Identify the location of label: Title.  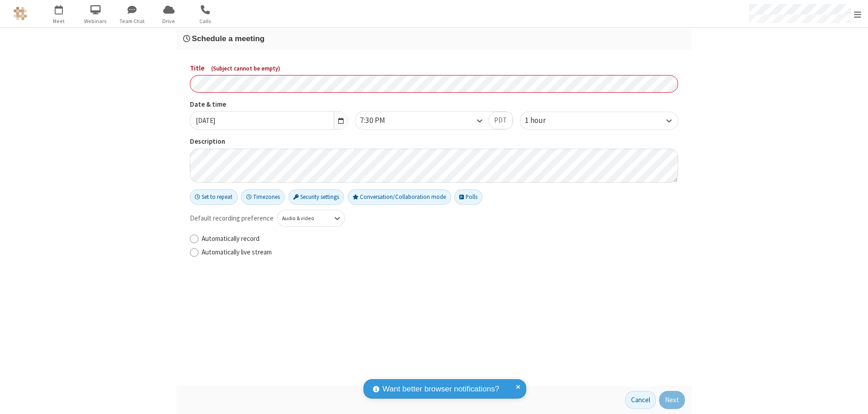
(434, 69).